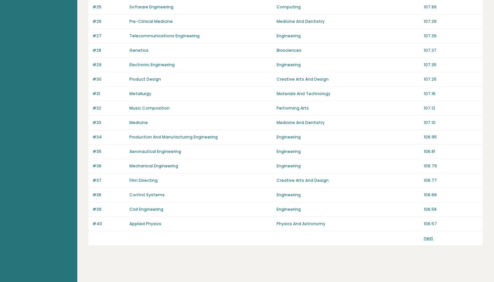 Image resolution: width=494 pixels, height=282 pixels. Describe the element at coordinates (150, 108) in the screenshot. I see `a: Music Composition` at that location.